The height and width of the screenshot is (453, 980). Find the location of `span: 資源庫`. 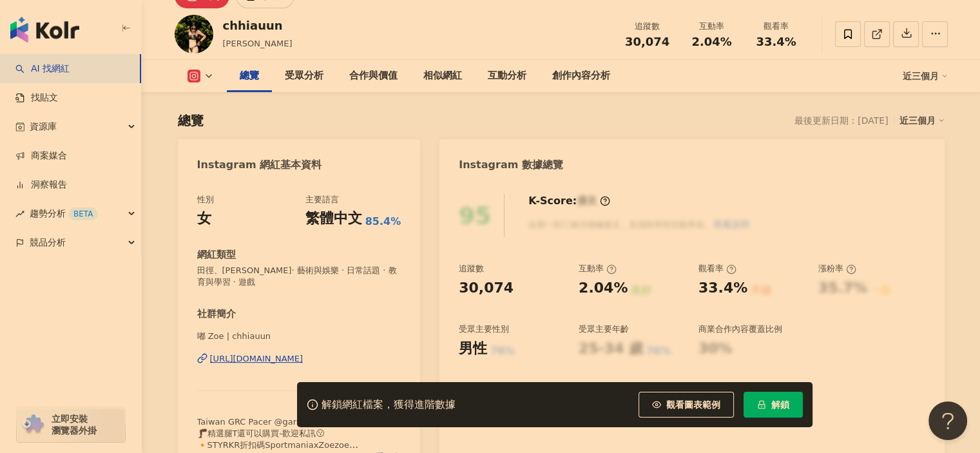

span: 資源庫 is located at coordinates (44, 126).